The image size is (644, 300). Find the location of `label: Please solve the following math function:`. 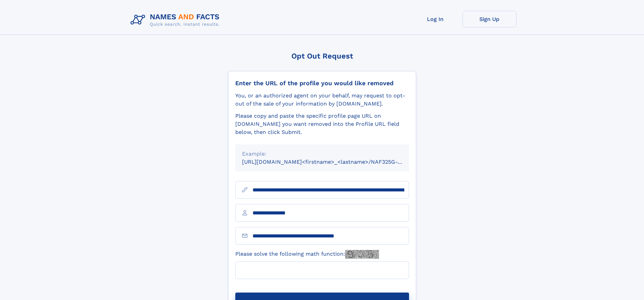

label: Please solve the following math function: is located at coordinates (307, 254).